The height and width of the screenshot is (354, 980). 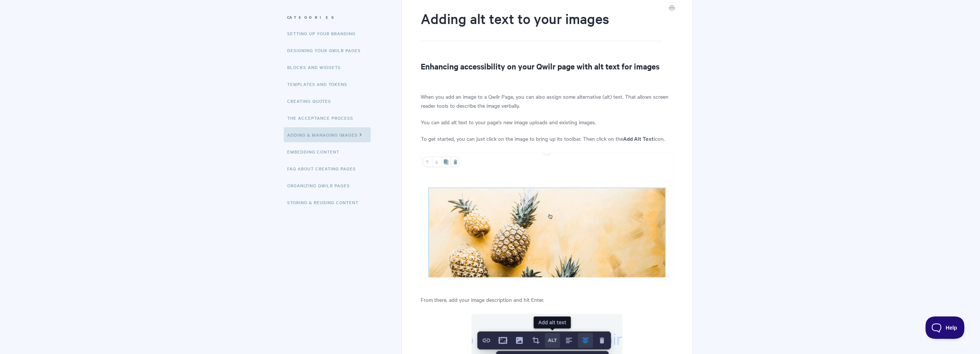 What do you see at coordinates (324, 34) in the screenshot?
I see `a: Setting up your Branding` at bounding box center [324, 34].